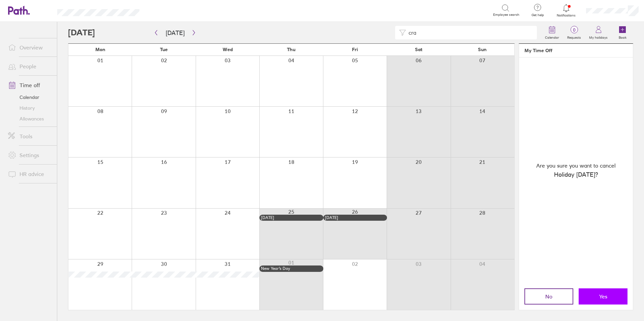 This screenshot has height=321, width=644. Describe the element at coordinates (30, 155) in the screenshot. I see `a: Settings` at that location.